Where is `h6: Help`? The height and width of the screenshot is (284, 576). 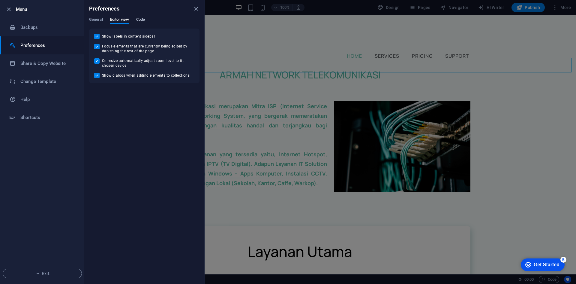
h6: Help is located at coordinates (48, 99).